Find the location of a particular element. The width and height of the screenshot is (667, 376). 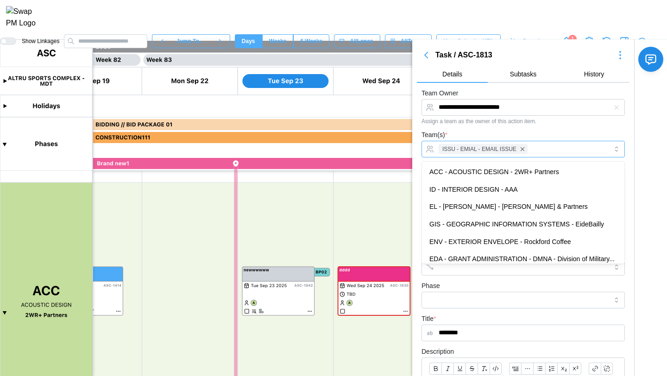

label: Team Owner is located at coordinates (440, 94).